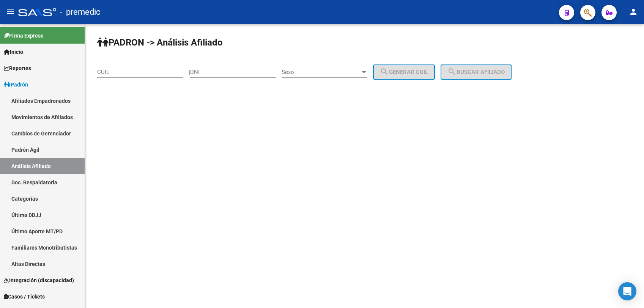 The image size is (644, 308). Describe the element at coordinates (160, 43) in the screenshot. I see `strong: PADRON -> Análisis Afiliado` at that location.